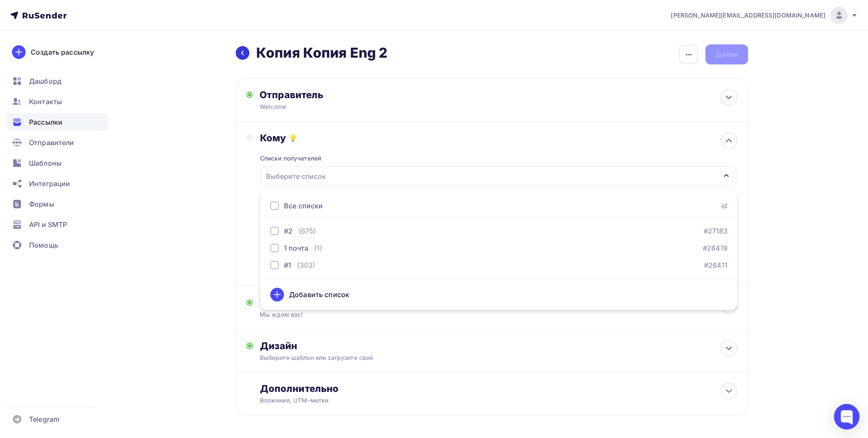 The image size is (868, 438). What do you see at coordinates (58, 81) in the screenshot?
I see `a: Дашборд` at bounding box center [58, 81].